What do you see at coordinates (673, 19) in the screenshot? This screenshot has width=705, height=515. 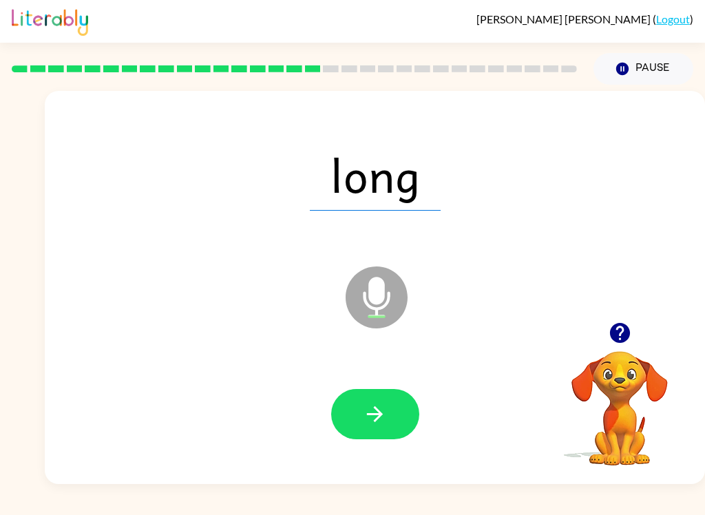 I see `a: Logout` at bounding box center [673, 19].